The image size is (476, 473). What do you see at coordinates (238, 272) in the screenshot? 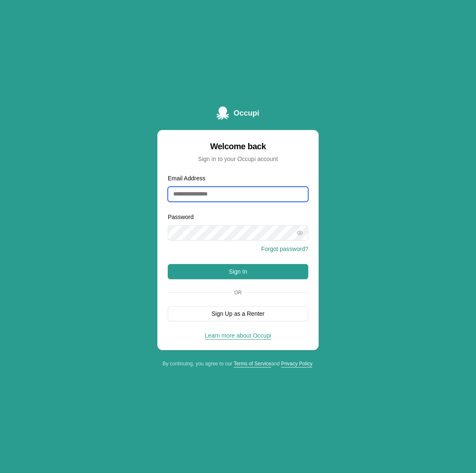
I see `button: Sign In` at bounding box center [238, 272].